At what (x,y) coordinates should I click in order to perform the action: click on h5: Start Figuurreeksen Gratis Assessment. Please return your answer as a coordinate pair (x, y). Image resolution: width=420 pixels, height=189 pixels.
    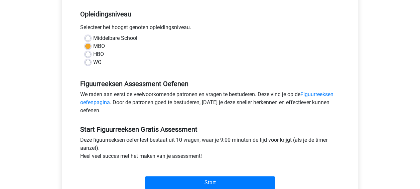
    Looking at the image, I should click on (210, 129).